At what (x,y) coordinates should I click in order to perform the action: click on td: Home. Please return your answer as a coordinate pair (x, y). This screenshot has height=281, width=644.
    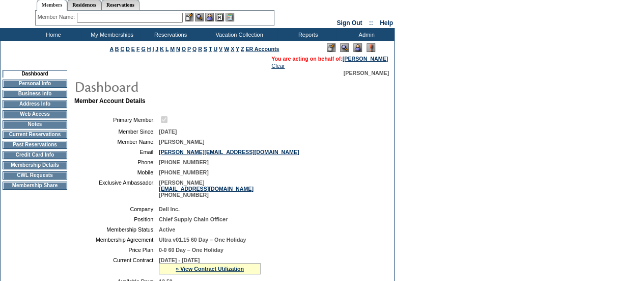
    Looking at the image, I should click on (52, 34).